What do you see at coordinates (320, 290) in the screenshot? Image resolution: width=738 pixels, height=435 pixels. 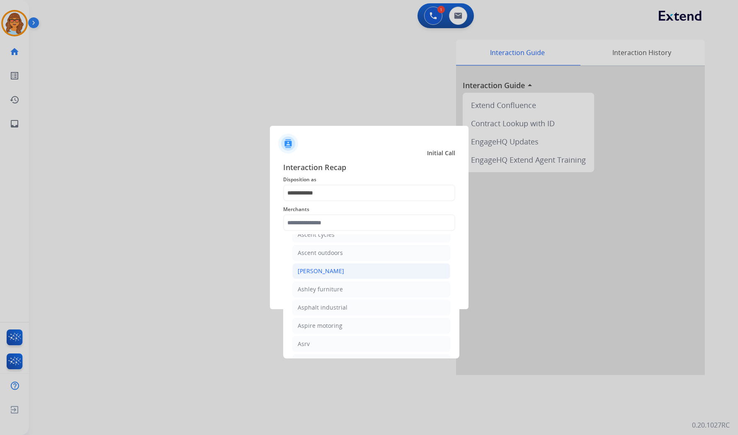 I see `div: Ashley furniture` at bounding box center [320, 290].